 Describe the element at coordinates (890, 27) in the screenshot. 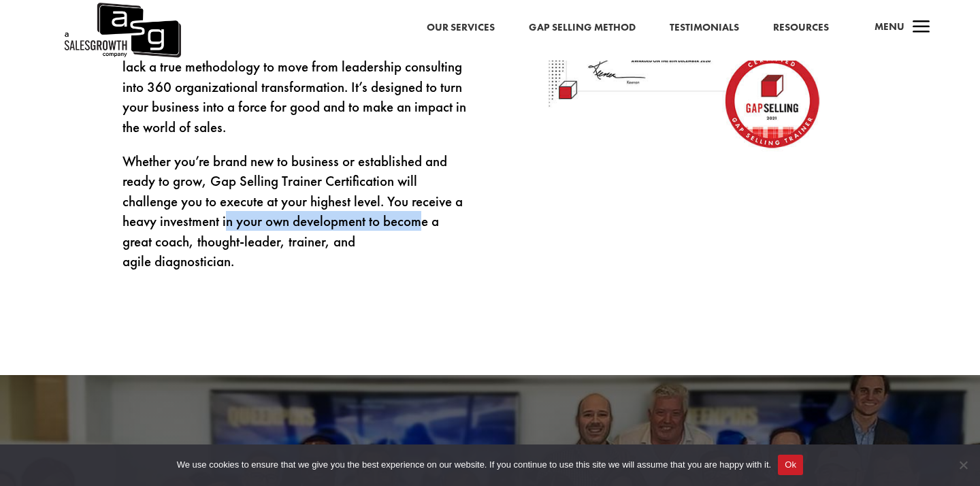

I see `span: Menu` at that location.